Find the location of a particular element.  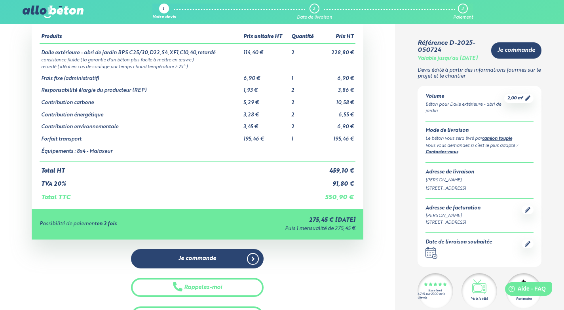

div: Votre devis is located at coordinates (164, 17).